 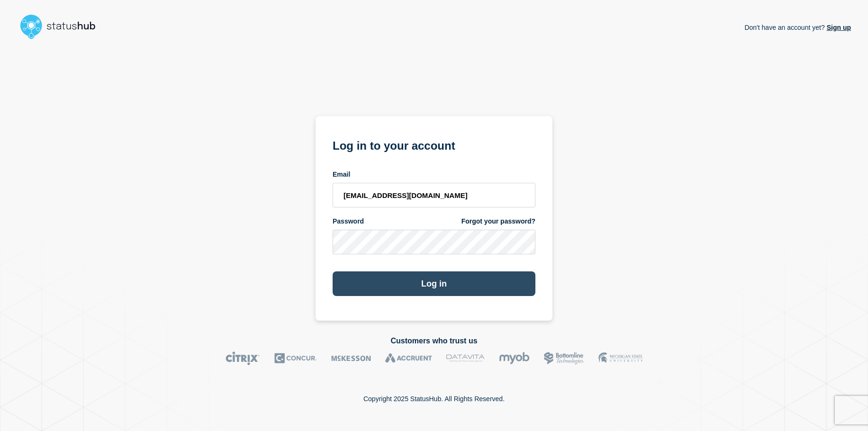 What do you see at coordinates (466, 358) in the screenshot?
I see `img: DataVita logo` at bounding box center [466, 358].